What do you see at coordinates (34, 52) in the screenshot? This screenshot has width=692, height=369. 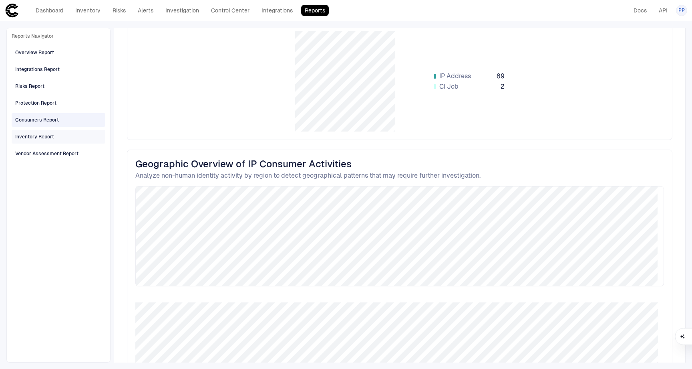 I see `div: Overview Report` at bounding box center [34, 52].